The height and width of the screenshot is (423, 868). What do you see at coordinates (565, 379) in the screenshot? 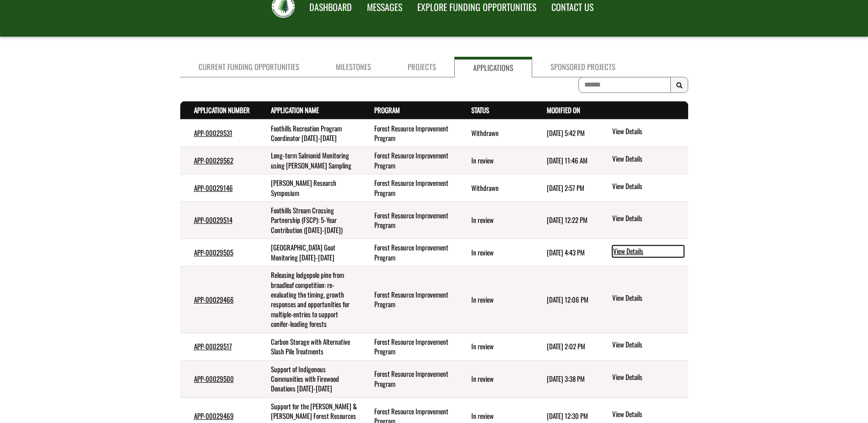
I see `td: 6/3/2025 3:38 PM` at bounding box center [565, 379].